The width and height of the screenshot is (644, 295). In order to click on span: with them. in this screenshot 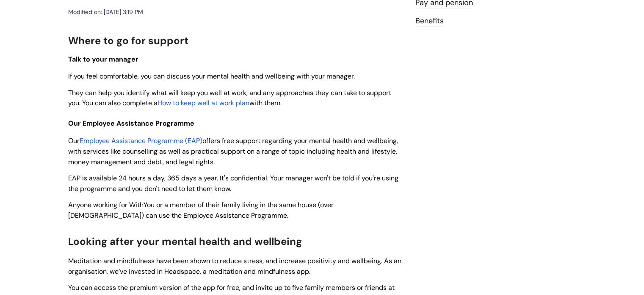, I will do `click(266, 103)`.